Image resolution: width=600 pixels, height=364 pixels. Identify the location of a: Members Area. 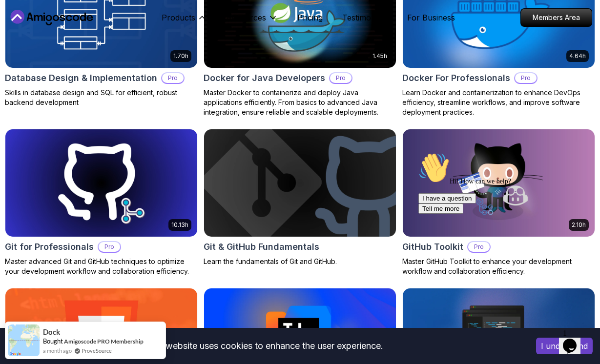
(556, 18).